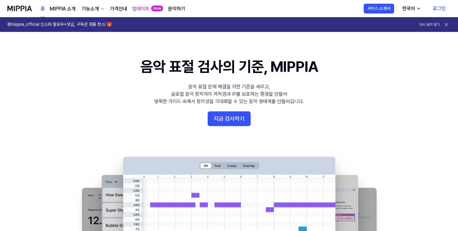 Image resolution: width=458 pixels, height=231 pixels. Describe the element at coordinates (229, 67) in the screenshot. I see `h1: 음악 표절 검사의 기준, MIPPIA` at that location.